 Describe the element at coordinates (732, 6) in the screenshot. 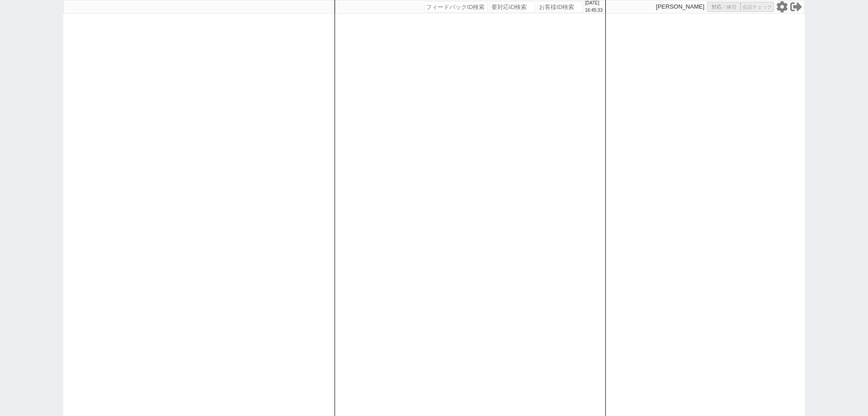

I see `span: 練習` at that location.